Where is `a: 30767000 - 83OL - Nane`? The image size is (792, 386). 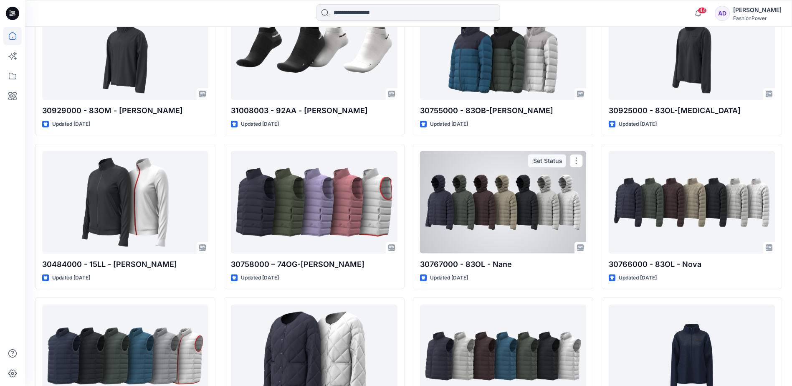 a: 30767000 - 83OL - Nane is located at coordinates (503, 202).